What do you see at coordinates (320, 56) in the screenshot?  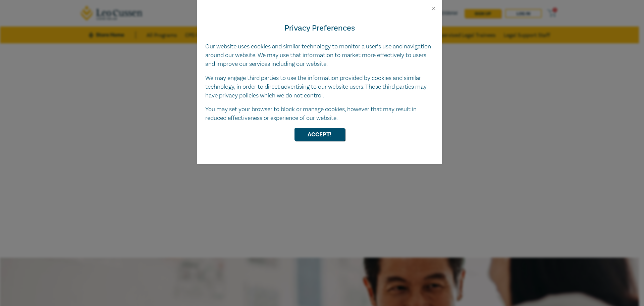 I see `p: Our website uses cookies and similar technology to monitor a user’s use and navigation around our...` at bounding box center [320, 56].